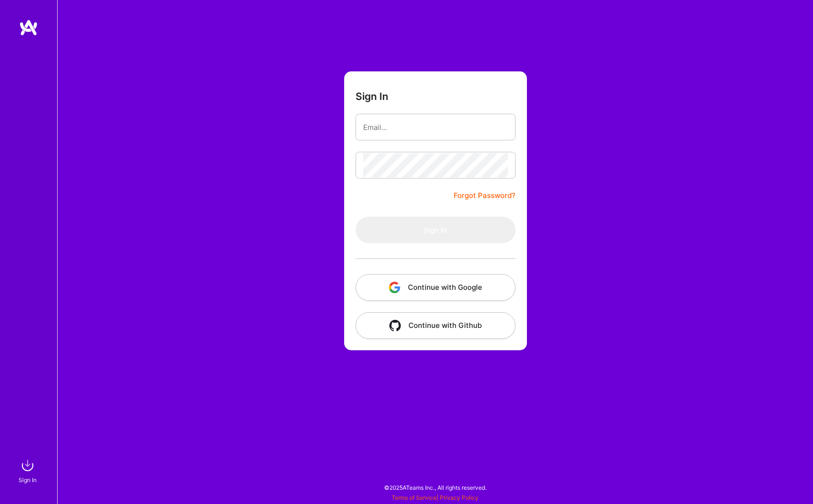 Image resolution: width=813 pixels, height=504 pixels. Describe the element at coordinates (436, 230) in the screenshot. I see `button: Sign In` at that location.